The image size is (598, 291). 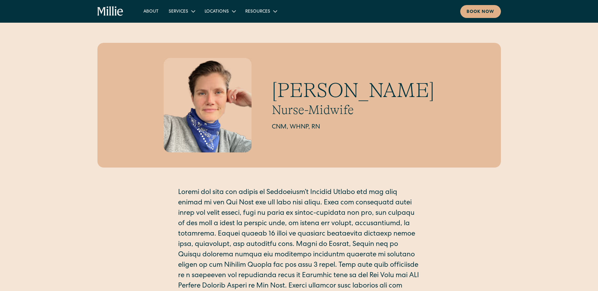 What do you see at coordinates (481, 12) in the screenshot?
I see `div: Book now` at bounding box center [481, 12].